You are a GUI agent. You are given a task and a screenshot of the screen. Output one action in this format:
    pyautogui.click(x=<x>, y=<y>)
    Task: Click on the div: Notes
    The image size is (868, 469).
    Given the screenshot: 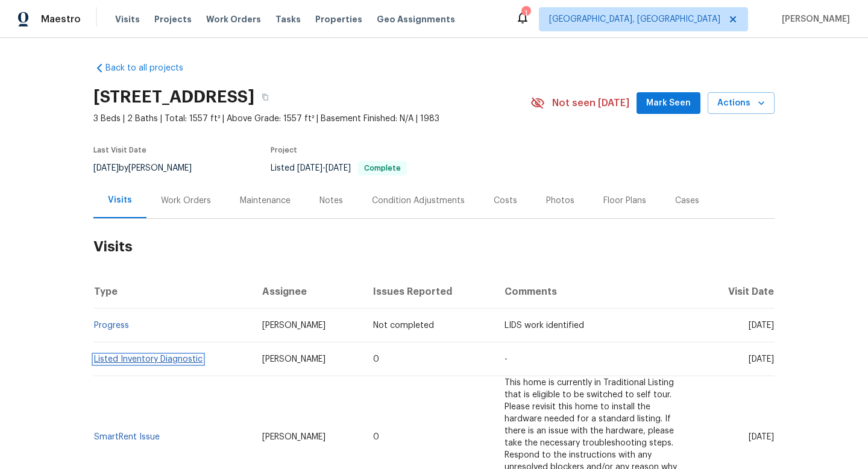 What is the action you would take?
    pyautogui.click(x=331, y=201)
    